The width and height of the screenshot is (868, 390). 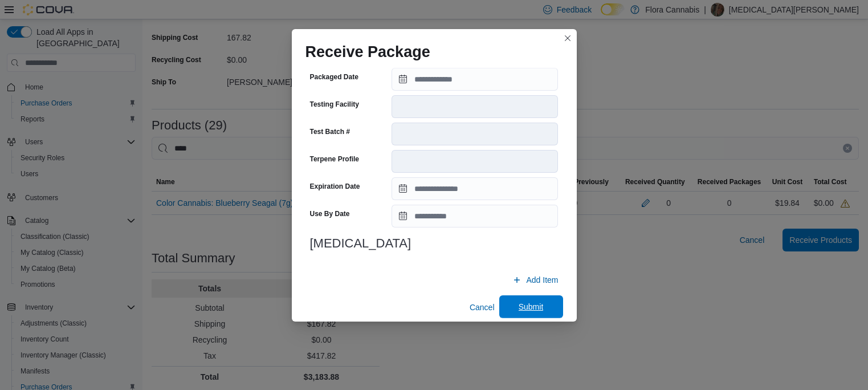 I want to click on label: Testing Facility, so click(x=335, y=104).